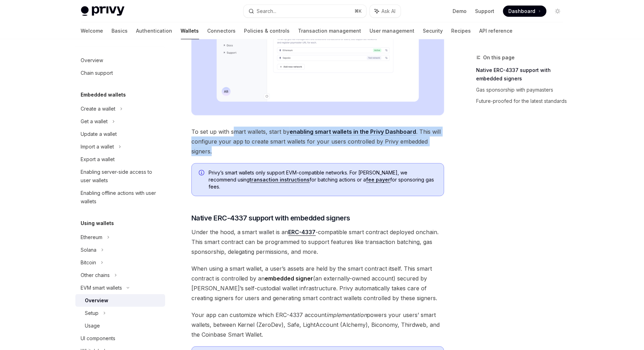 The width and height of the screenshot is (644, 350). I want to click on div: Get a wallet, so click(94, 121).